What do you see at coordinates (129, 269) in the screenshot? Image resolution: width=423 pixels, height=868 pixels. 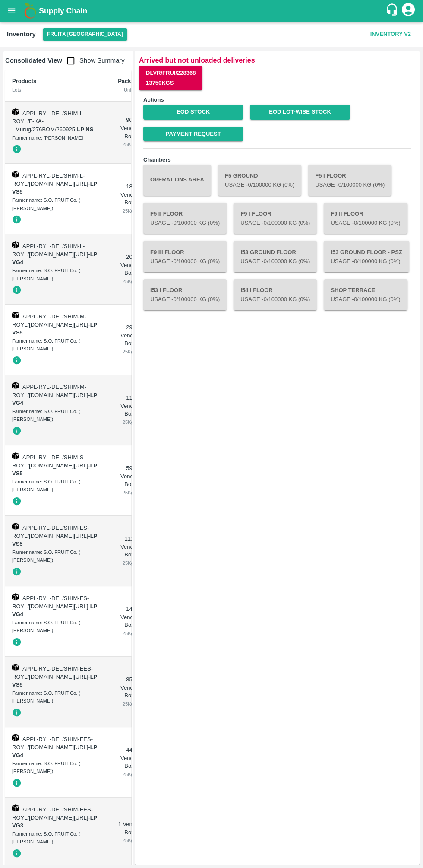 I see `div: 20 Vendor Box` at bounding box center [129, 269].